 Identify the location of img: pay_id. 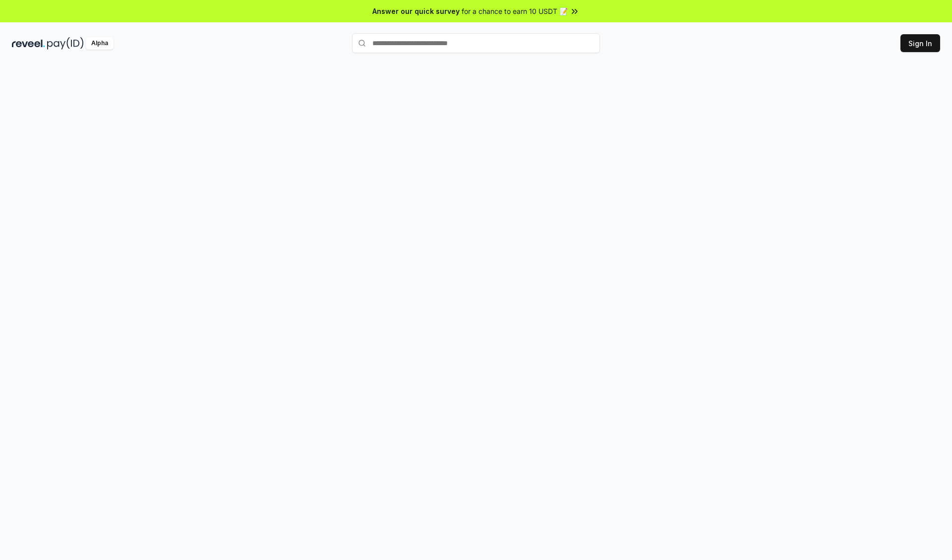
(66, 43).